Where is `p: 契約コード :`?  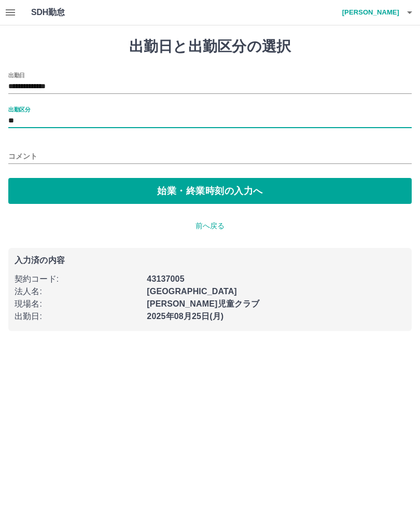
p: 契約コード : is located at coordinates (77, 279).